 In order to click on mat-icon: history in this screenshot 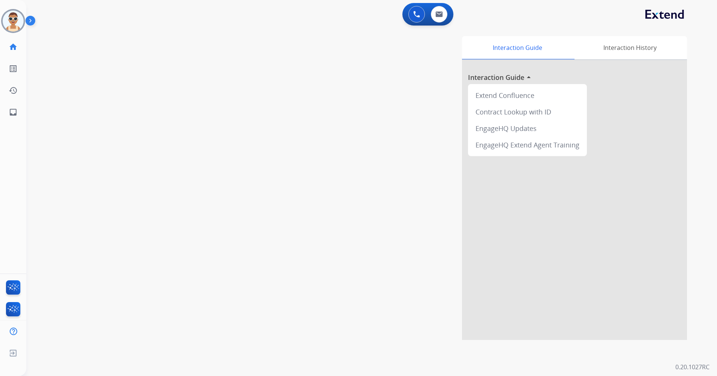, I will do `click(13, 90)`.